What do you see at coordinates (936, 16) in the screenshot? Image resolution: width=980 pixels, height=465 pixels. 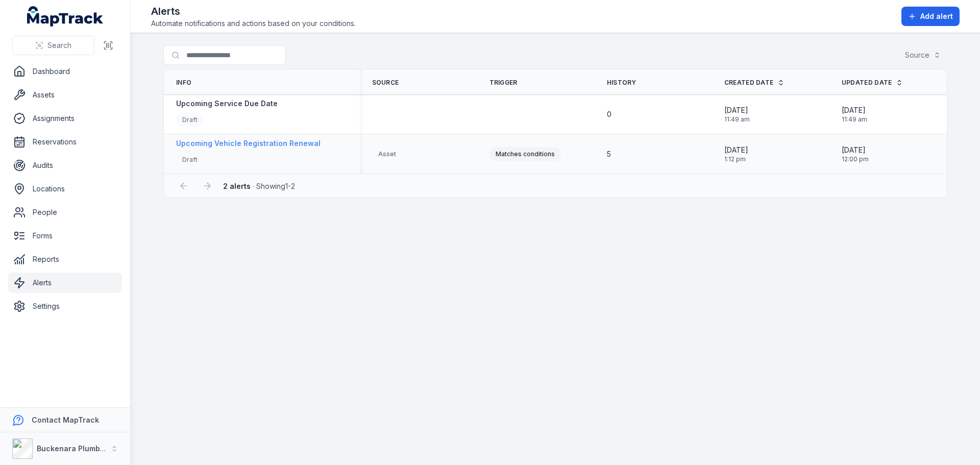 I see `span: Add alert` at bounding box center [936, 16].